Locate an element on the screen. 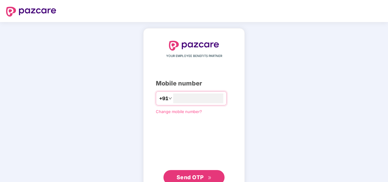 Image resolution: width=388 pixels, height=182 pixels. span: +91 is located at coordinates (164, 98).